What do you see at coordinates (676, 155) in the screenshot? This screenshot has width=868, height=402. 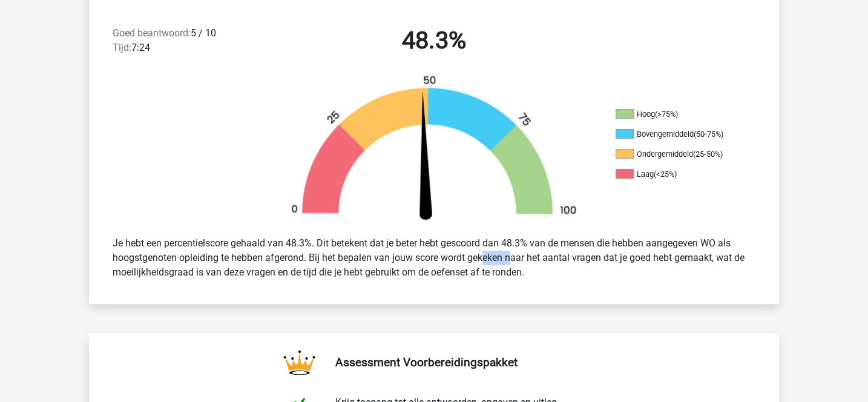 I see `li: Ondergemiddeld` at bounding box center [676, 155].